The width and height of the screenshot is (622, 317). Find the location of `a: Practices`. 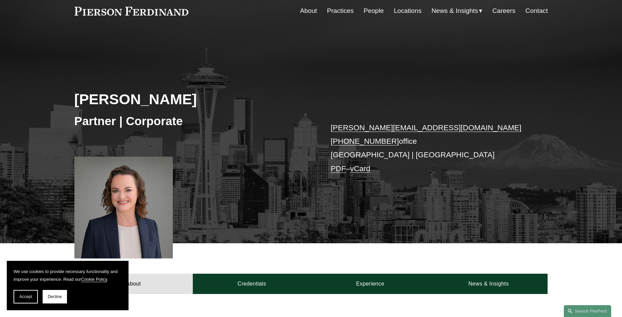

a: Practices is located at coordinates (340, 11).